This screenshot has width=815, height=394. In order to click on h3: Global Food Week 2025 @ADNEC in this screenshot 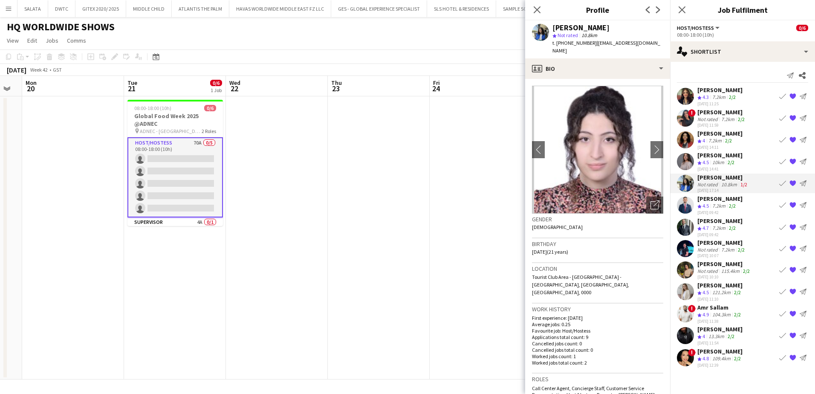, I will do `click(175, 120)`.